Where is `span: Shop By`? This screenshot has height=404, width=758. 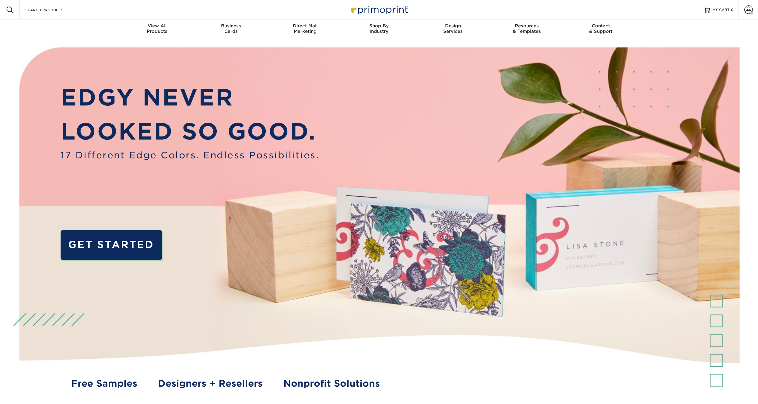
span: Shop By is located at coordinates (379, 26).